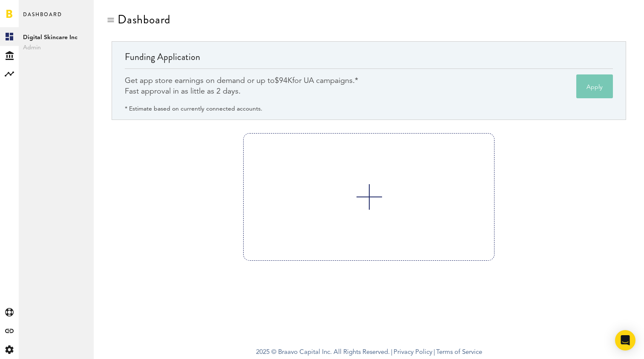 Image resolution: width=644 pixels, height=359 pixels. I want to click on span: $94K, so click(283, 81).